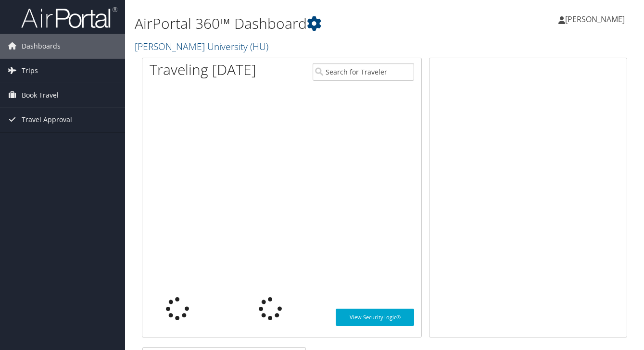 The height and width of the screenshot is (350, 644). I want to click on span: Dashboards, so click(41, 46).